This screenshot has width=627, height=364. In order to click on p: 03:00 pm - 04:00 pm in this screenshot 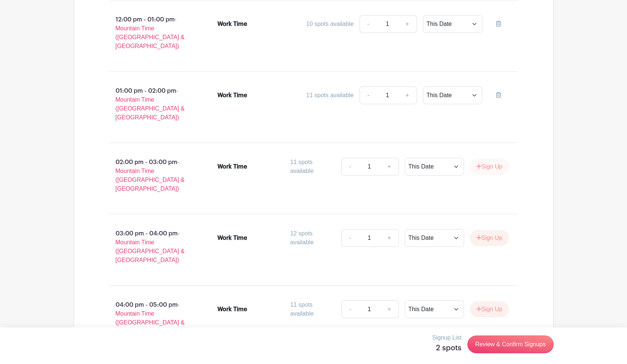, I will do `click(152, 247)`.